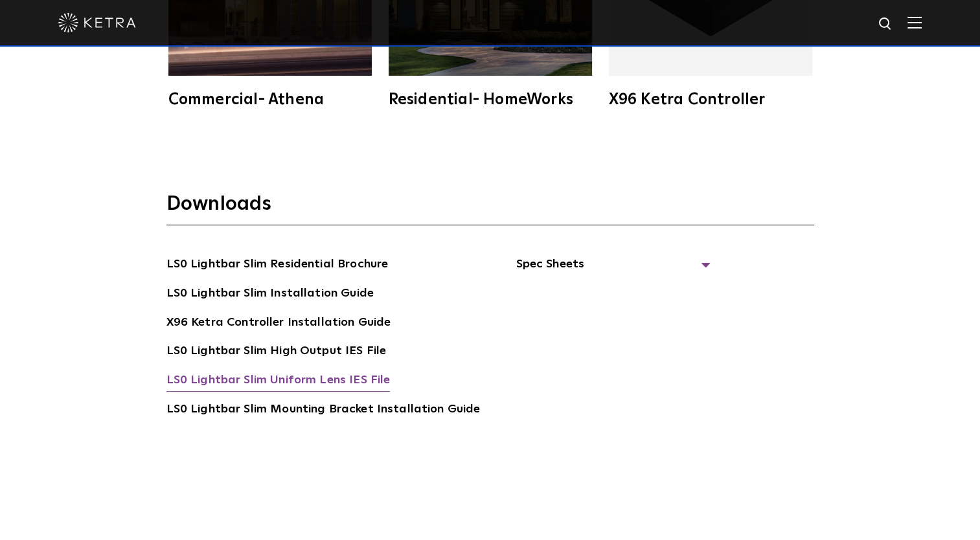 Image resolution: width=980 pixels, height=540 pixels. What do you see at coordinates (490, 208) in the screenshot?
I see `h3: Downloads` at bounding box center [490, 208].